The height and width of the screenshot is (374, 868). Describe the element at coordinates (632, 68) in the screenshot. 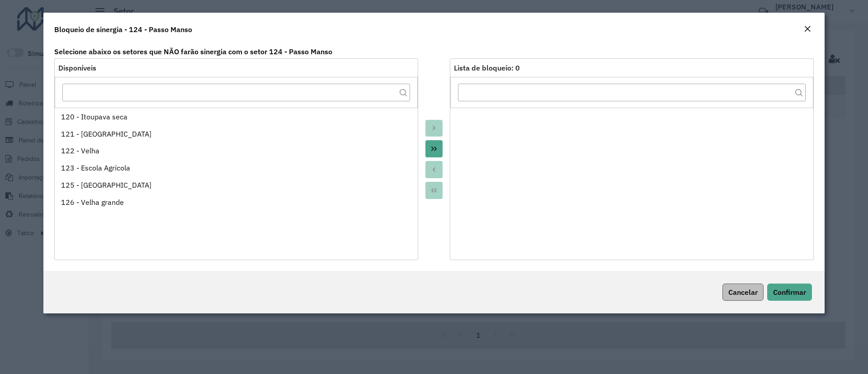

I see `div: Lista de bloqueio: 0` at that location.